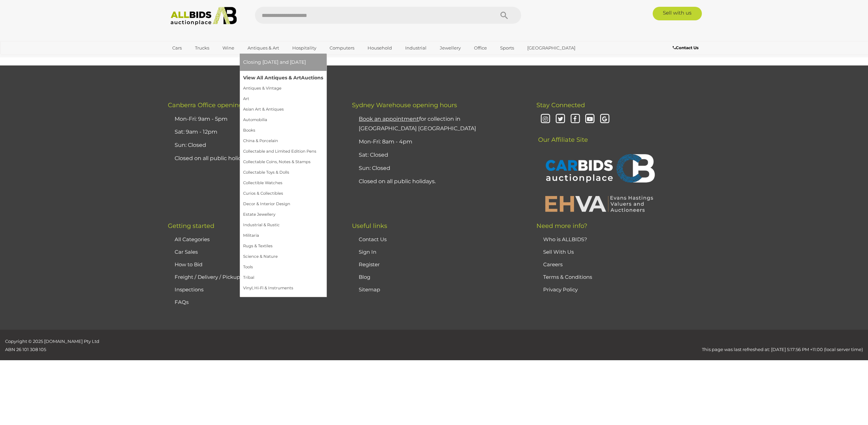 Image resolution: width=868 pixels, height=425 pixels. What do you see at coordinates (562, 226) in the screenshot?
I see `span: Need more info?` at bounding box center [562, 226].